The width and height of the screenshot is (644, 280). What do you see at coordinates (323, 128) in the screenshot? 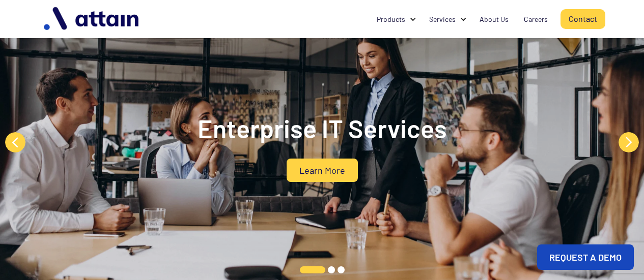
I see `h2: Enterprise IT Services` at bounding box center [323, 128].